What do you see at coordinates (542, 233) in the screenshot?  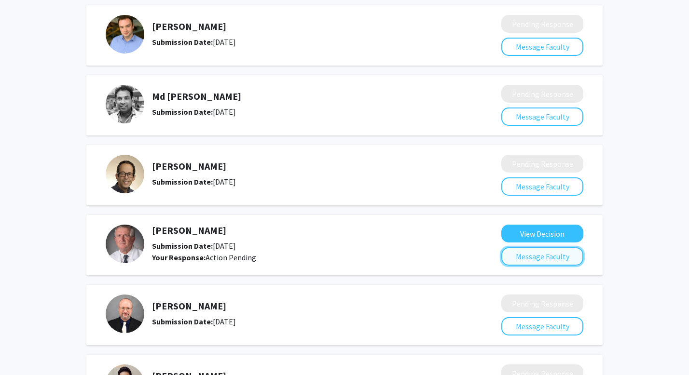 I see `button: View Decision` at bounding box center [542, 233].